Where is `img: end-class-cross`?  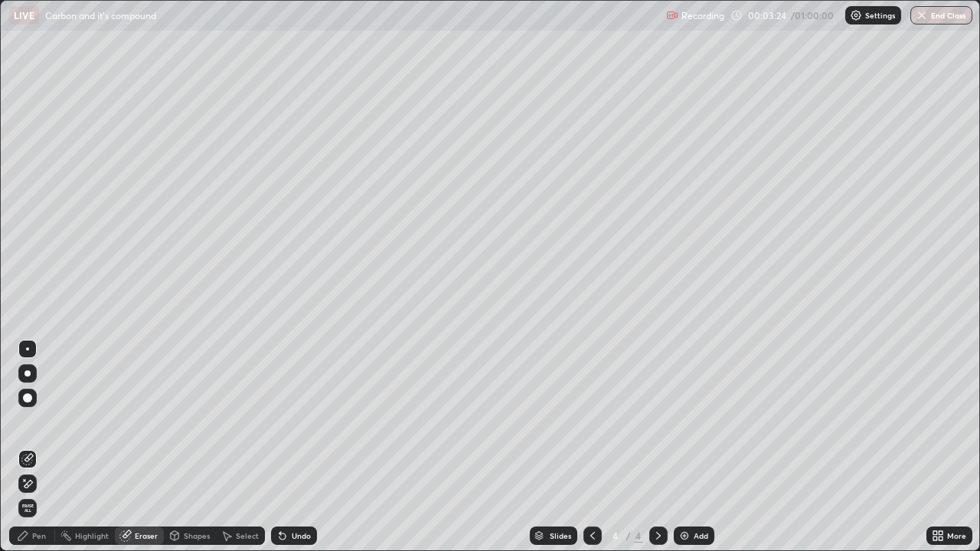 img: end-class-cross is located at coordinates (922, 15).